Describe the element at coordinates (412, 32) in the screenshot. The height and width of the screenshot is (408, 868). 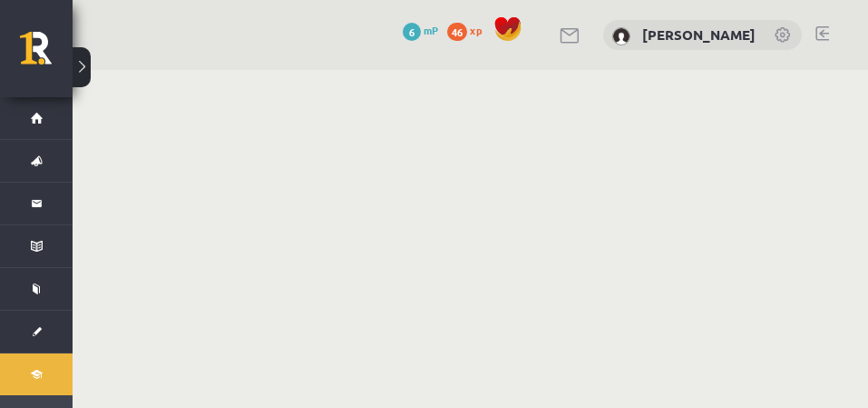
I see `span: 6` at that location.